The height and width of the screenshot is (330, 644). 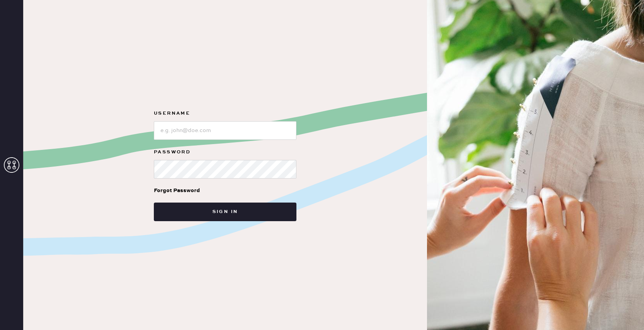 What do you see at coordinates (225, 114) in the screenshot?
I see `label: Username` at bounding box center [225, 114].